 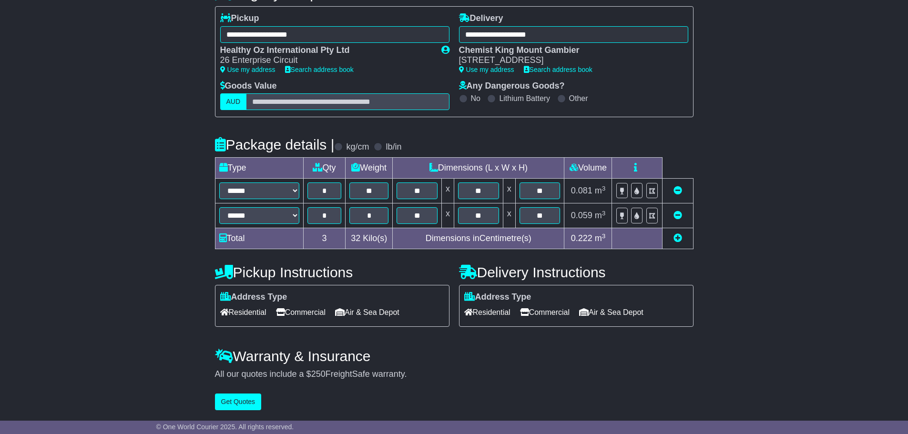 I want to click on label: Pickup, so click(x=240, y=19).